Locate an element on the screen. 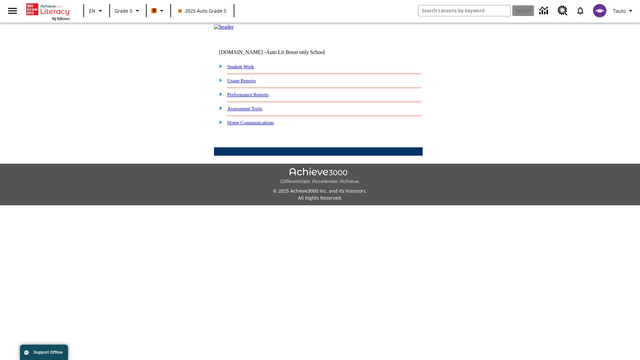 The height and width of the screenshot is (360, 640). a: Resource Center, Will open in new tab is located at coordinates (563, 11).